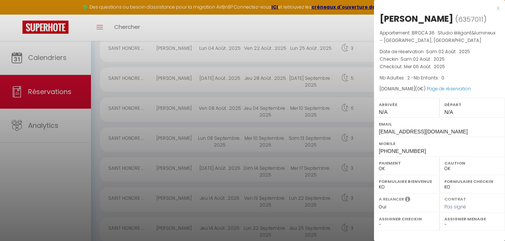 This screenshot has height=241, width=505. What do you see at coordinates (440, 124) in the screenshot?
I see `label: Email` at bounding box center [440, 124].